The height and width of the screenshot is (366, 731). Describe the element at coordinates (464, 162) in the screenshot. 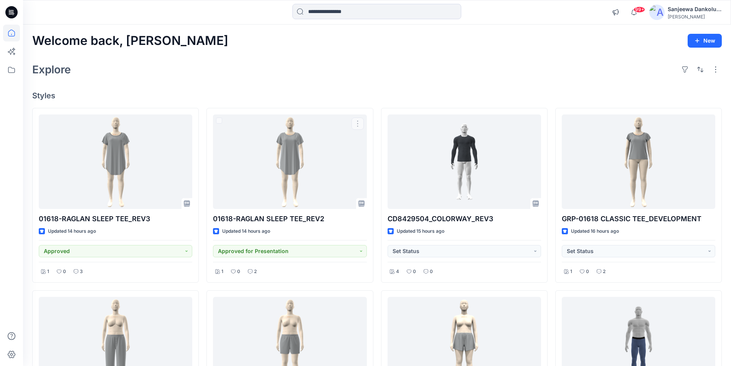

I see `a: CD8429504_COLORWAY_REV3` at that location.